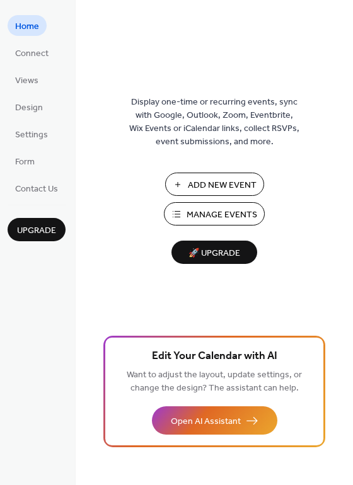 The height and width of the screenshot is (485, 353). I want to click on a: Views, so click(26, 79).